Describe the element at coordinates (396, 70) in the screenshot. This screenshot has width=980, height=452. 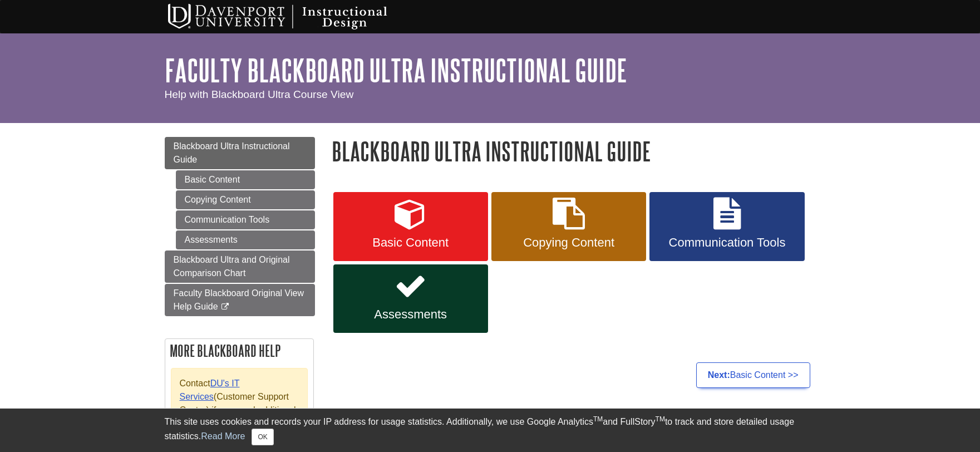
I see `a: Faculty Blackboard Ultra Instructional Guide` at that location.